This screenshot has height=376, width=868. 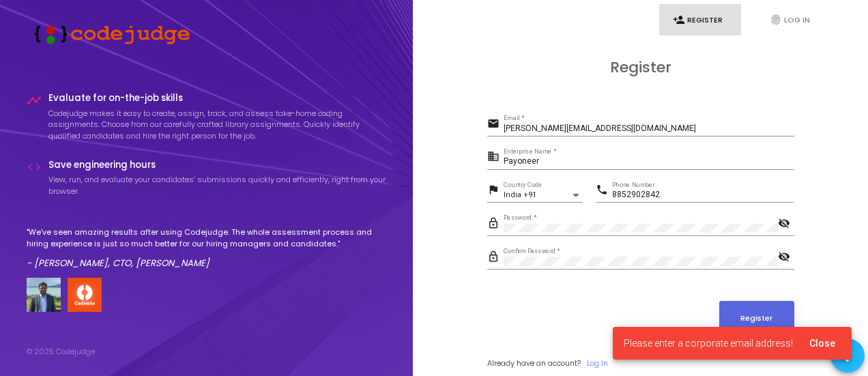 I want to click on p: View, run, and evaluate your candidates’ submissions quickly and efficiently, right from your bro..., so click(x=218, y=185).